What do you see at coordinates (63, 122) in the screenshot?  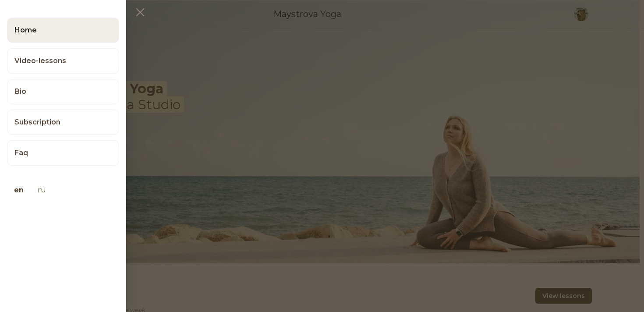 I see `a: Subscription` at bounding box center [63, 122].